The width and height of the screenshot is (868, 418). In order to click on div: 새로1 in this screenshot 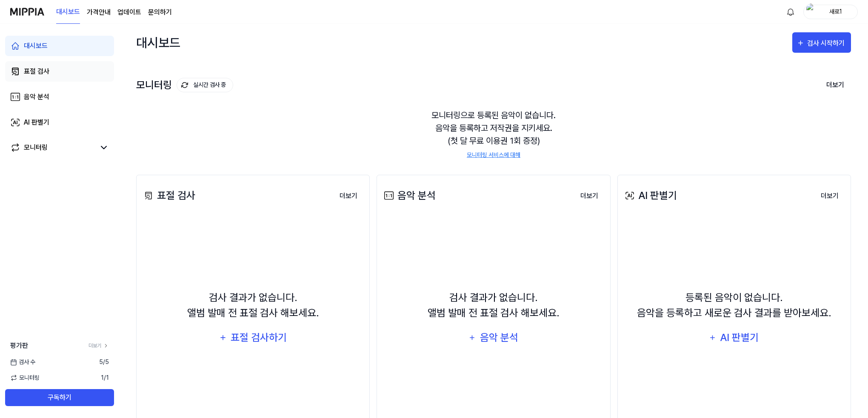, I will do `click(836, 12)`.